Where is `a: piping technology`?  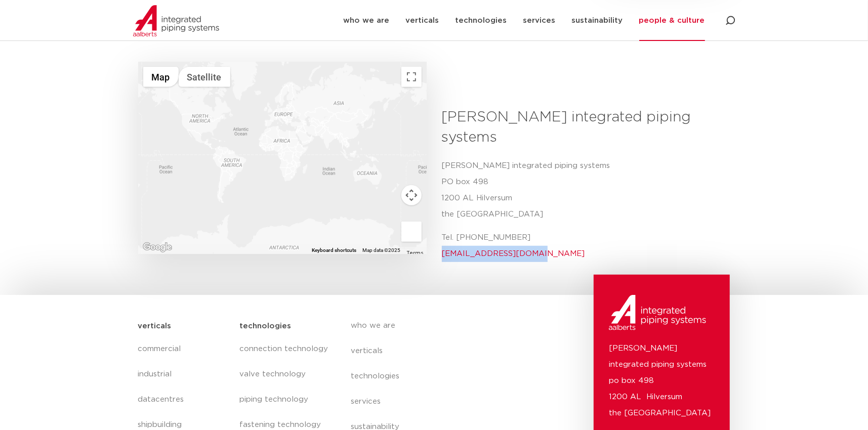 a: piping technology is located at coordinates (285, 399).